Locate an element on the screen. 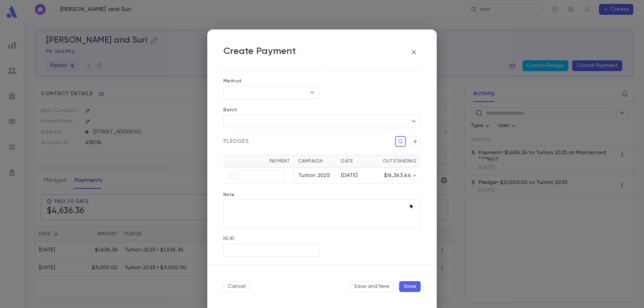 The width and height of the screenshot is (644, 308). label: Batch is located at coordinates (230, 110).